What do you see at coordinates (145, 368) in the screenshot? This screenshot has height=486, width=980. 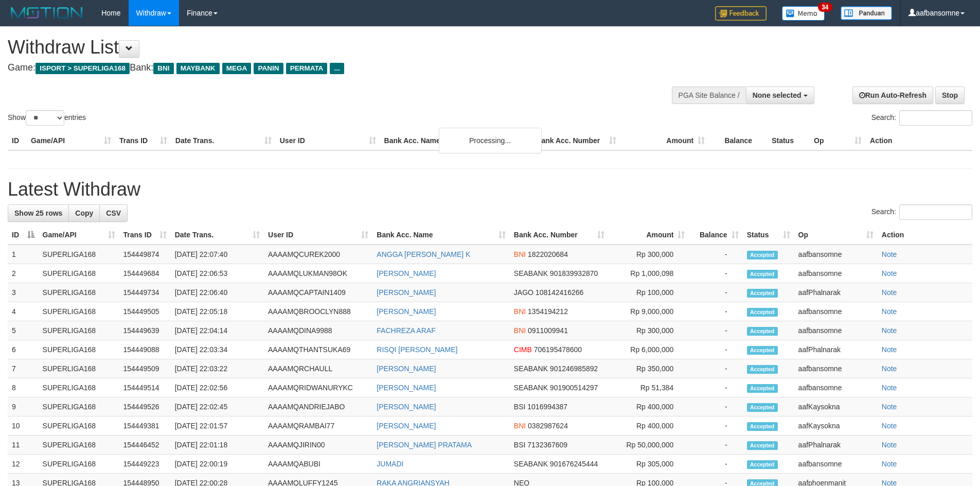 I see `td: 154449509` at bounding box center [145, 368].